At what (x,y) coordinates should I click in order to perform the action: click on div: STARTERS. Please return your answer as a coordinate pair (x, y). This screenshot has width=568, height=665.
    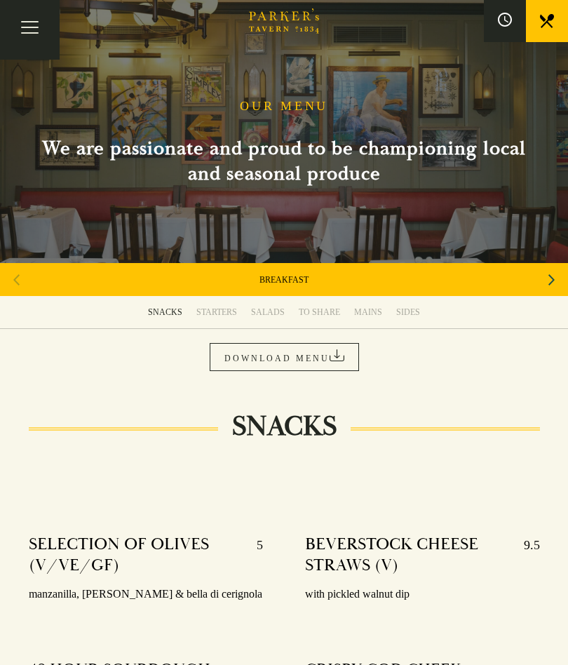
    Looking at the image, I should click on (217, 312).